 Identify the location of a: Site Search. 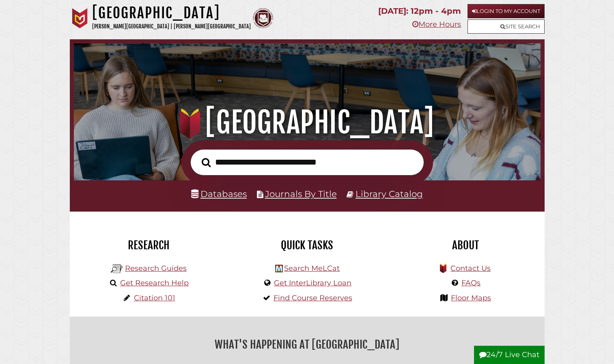
(507, 27).